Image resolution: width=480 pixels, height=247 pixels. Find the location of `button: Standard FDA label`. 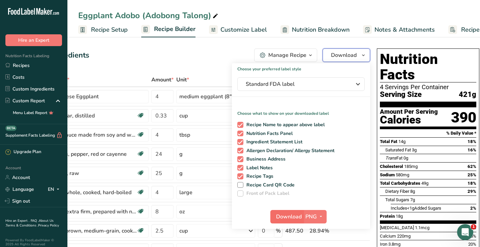

button: Standard FDA label is located at coordinates (301, 84).